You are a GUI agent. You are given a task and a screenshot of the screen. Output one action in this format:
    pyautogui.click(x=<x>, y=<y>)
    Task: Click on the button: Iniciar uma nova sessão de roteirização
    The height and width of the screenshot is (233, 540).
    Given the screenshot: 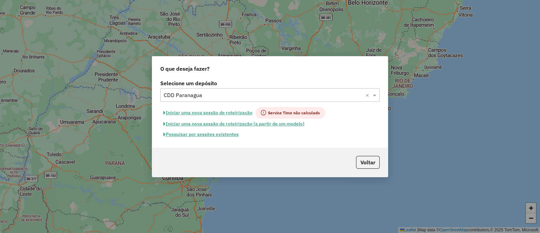 What is the action you would take?
    pyautogui.click(x=208, y=113)
    